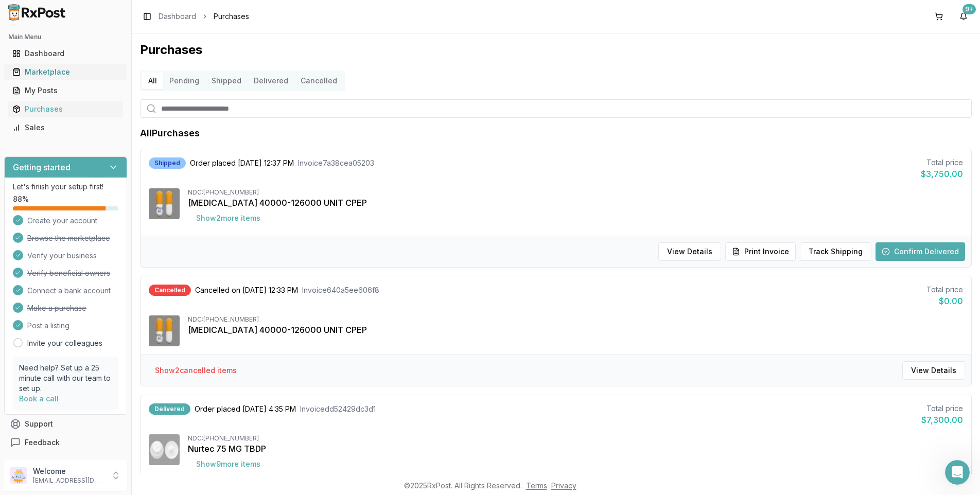 This screenshot has width=980, height=495. I want to click on button: Feedback, so click(65, 442).